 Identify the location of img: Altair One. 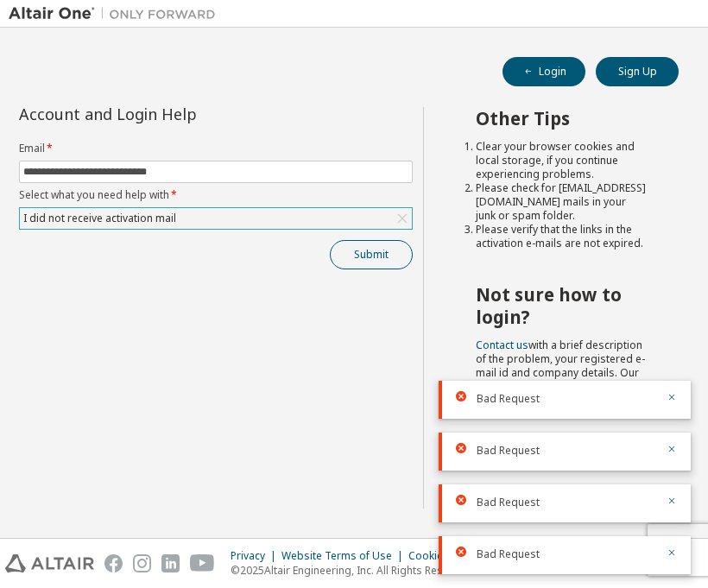
(117, 14).